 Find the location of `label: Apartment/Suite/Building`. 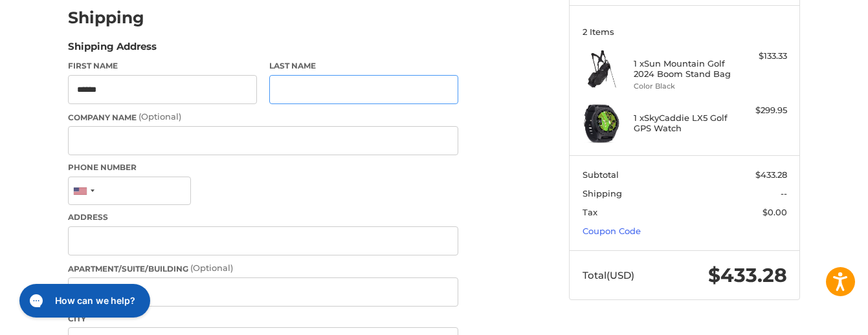

label: Apartment/Suite/Building is located at coordinates (263, 269).